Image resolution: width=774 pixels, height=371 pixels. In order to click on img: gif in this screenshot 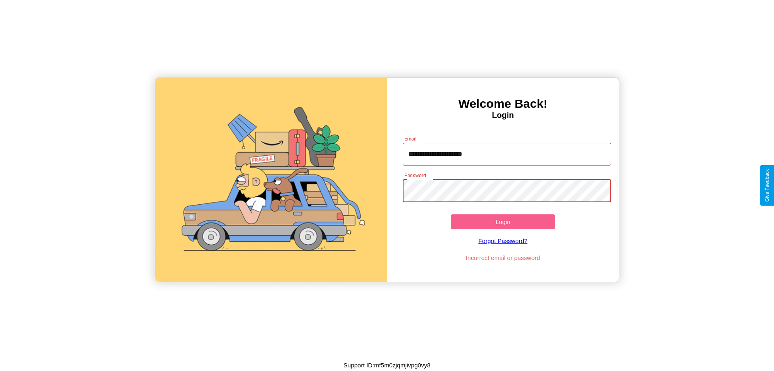, I will do `click(271, 179)`.